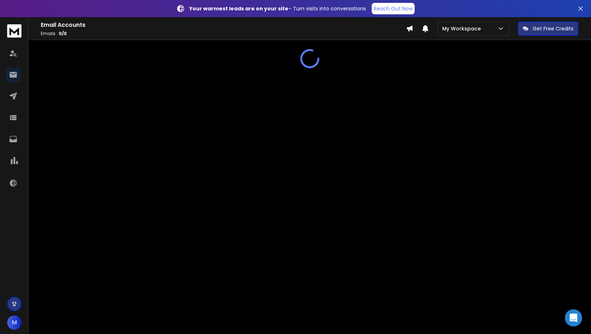  What do you see at coordinates (574, 318) in the screenshot?
I see `div: Open Intercom Messenger` at bounding box center [574, 318].